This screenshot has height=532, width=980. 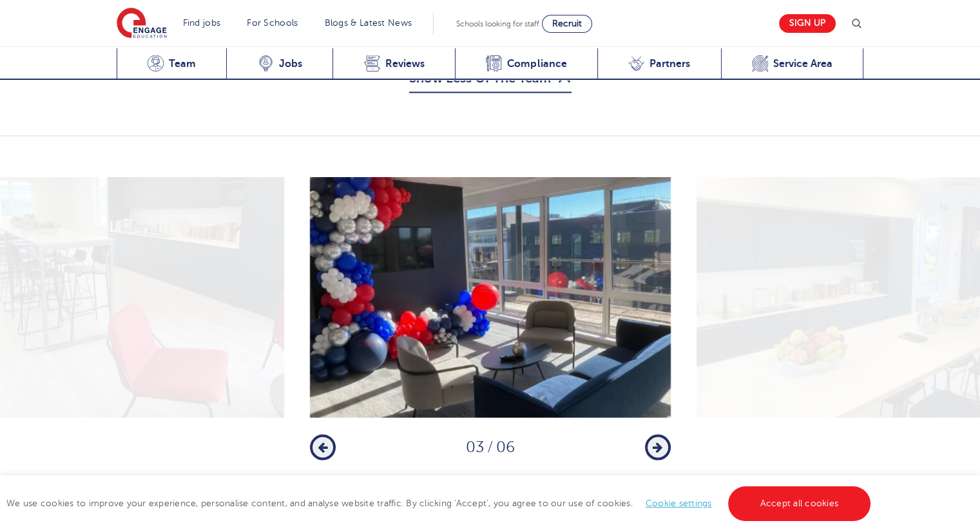 I want to click on span: 03, so click(x=475, y=446).